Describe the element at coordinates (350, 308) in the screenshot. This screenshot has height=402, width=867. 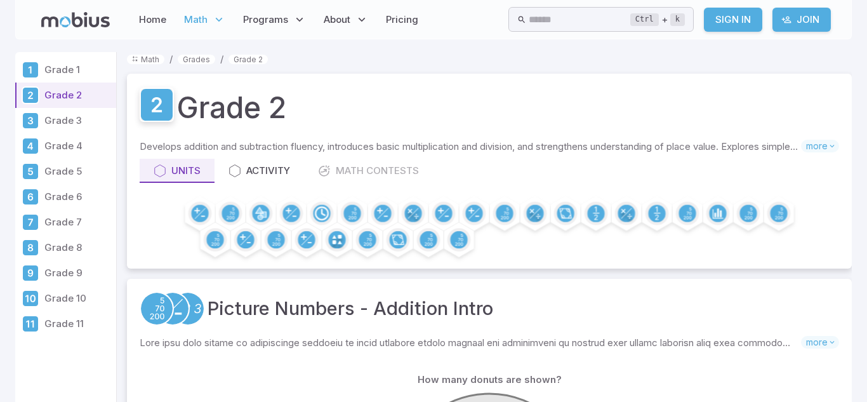
I see `a: Picture Numbers - Addition Intro` at that location.